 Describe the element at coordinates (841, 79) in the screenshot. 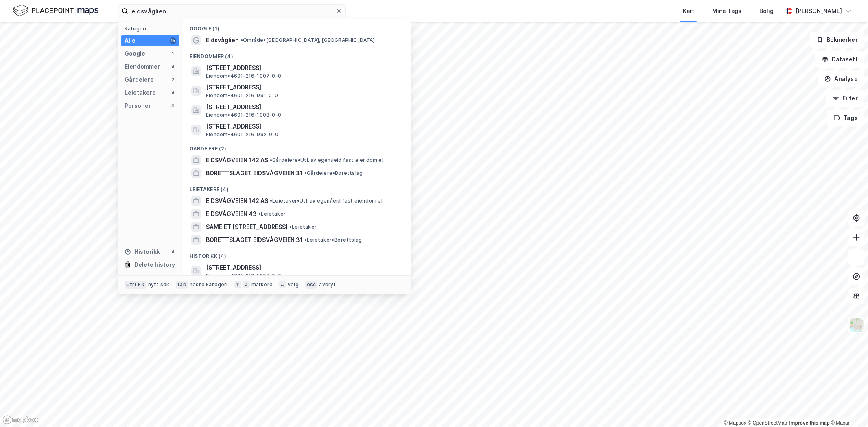

I see `button: Analyse` at that location.